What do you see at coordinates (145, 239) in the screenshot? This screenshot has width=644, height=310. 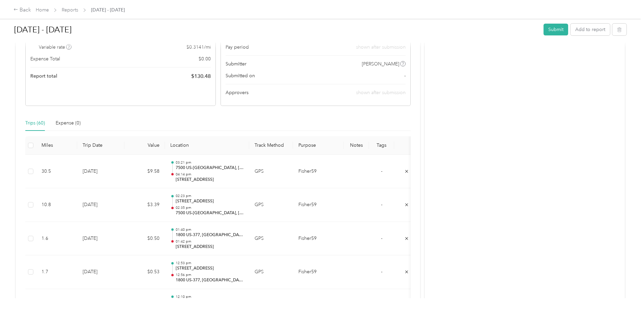 I see `td: $0.50` at bounding box center [145, 239].